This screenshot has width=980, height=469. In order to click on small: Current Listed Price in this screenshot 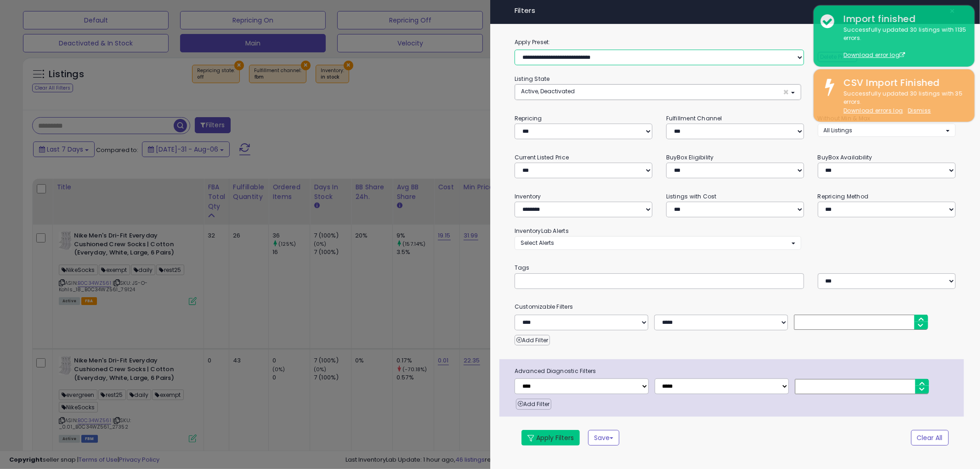, I will do `click(542, 157)`.